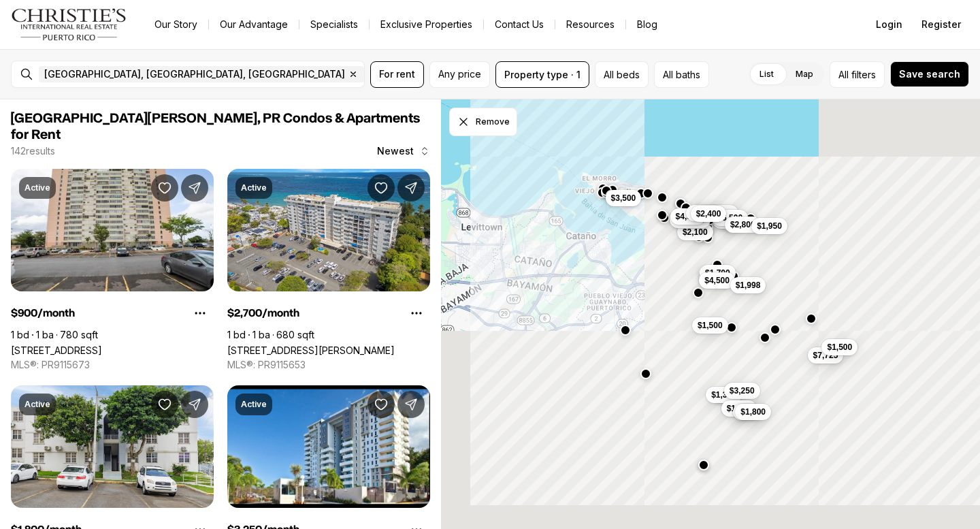  I want to click on a: Blog, so click(647, 24).